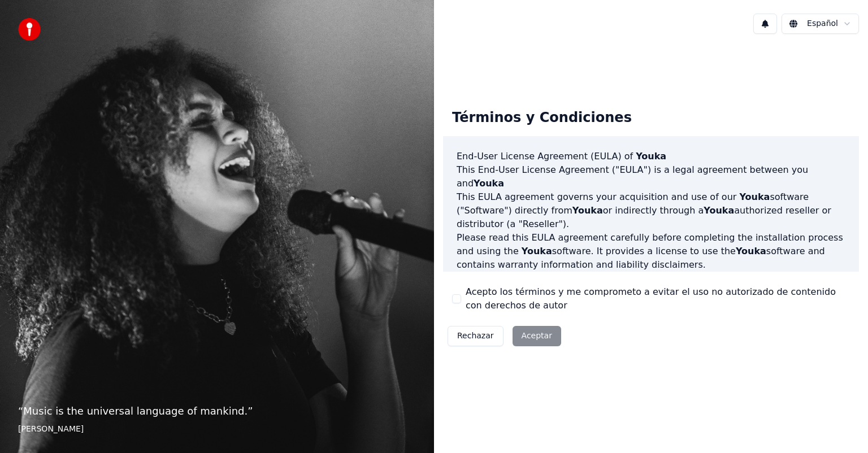  I want to click on button: Rechazar, so click(475, 336).